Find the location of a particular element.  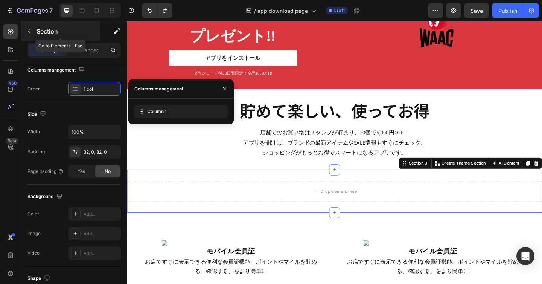

button: AI Content is located at coordinates (412, 155).